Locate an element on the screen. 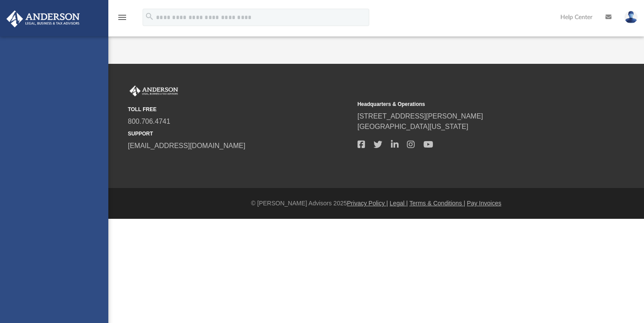 This screenshot has width=644, height=323. img: User Pic is located at coordinates (631, 17).